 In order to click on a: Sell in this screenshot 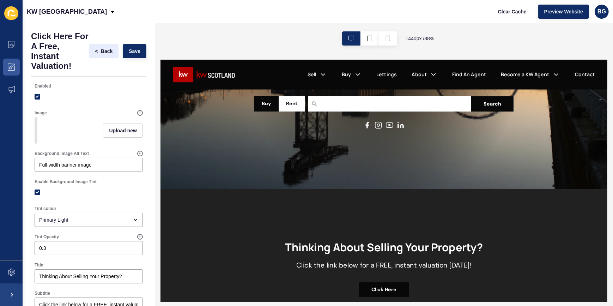, I will do `click(172, 17)`.